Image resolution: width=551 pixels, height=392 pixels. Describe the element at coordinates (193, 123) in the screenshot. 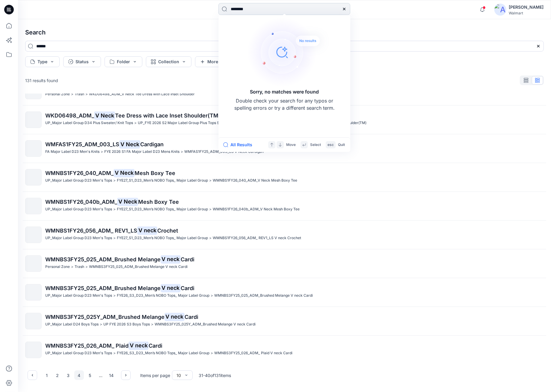

I see `p: UP_FYE 2026 S2 Major Label Group Plus Tops Sweaters Dresses` at that location.